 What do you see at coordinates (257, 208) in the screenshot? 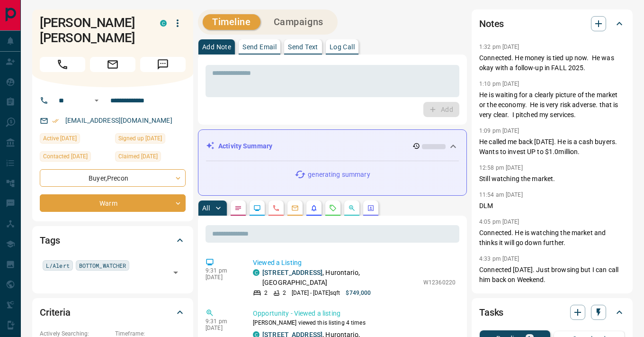
I see `svg: Lead Browsing Activity` at bounding box center [257, 208].